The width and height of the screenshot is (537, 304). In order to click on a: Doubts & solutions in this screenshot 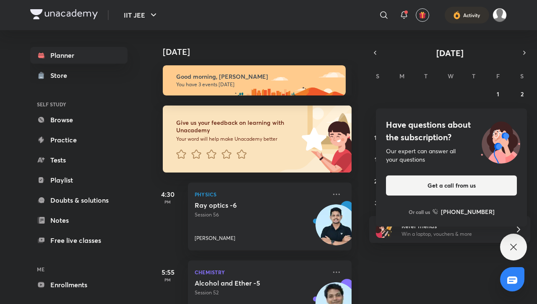, I will do `click(79, 200)`.